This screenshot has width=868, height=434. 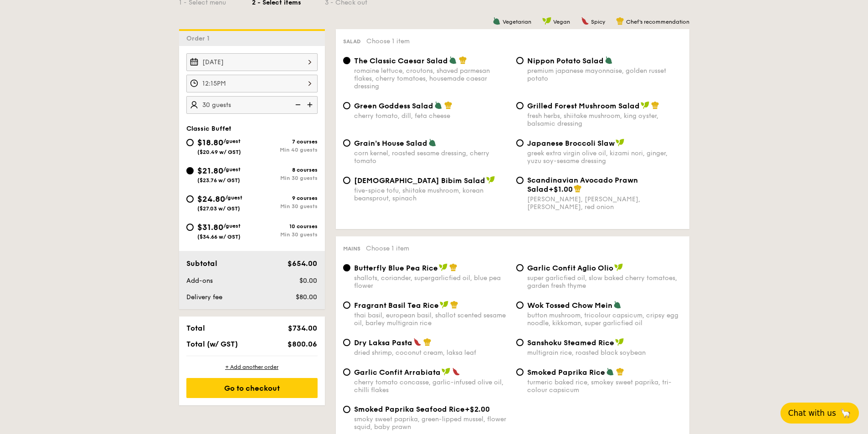 I want to click on span: $654.00, so click(x=302, y=263).